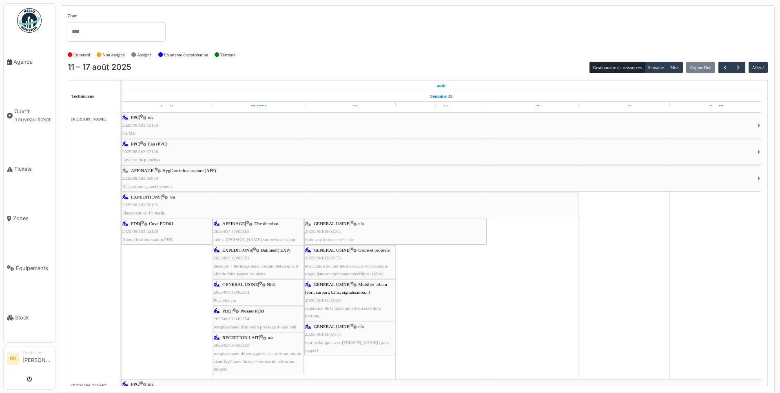  Describe the element at coordinates (141, 160) in the screenshot. I see `span: Laveuse de planches` at that location.